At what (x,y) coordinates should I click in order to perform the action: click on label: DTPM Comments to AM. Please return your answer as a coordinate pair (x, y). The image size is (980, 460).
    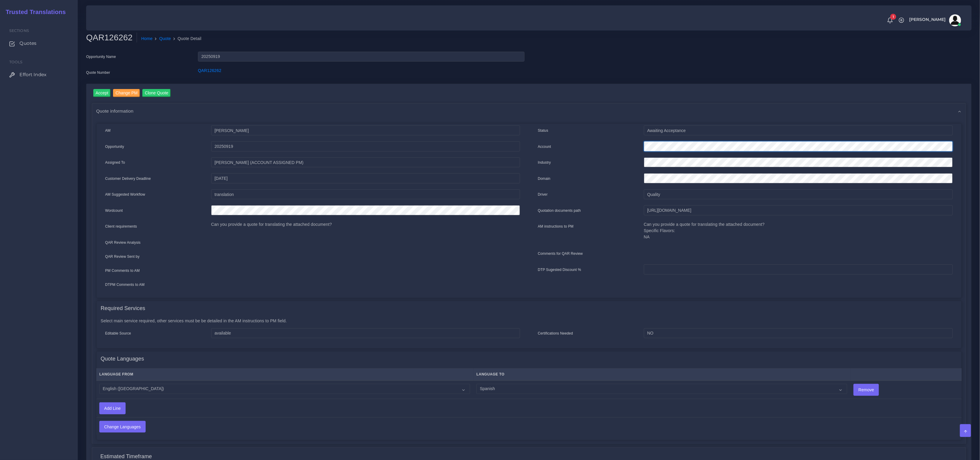
    Looking at the image, I should click on (125, 285).